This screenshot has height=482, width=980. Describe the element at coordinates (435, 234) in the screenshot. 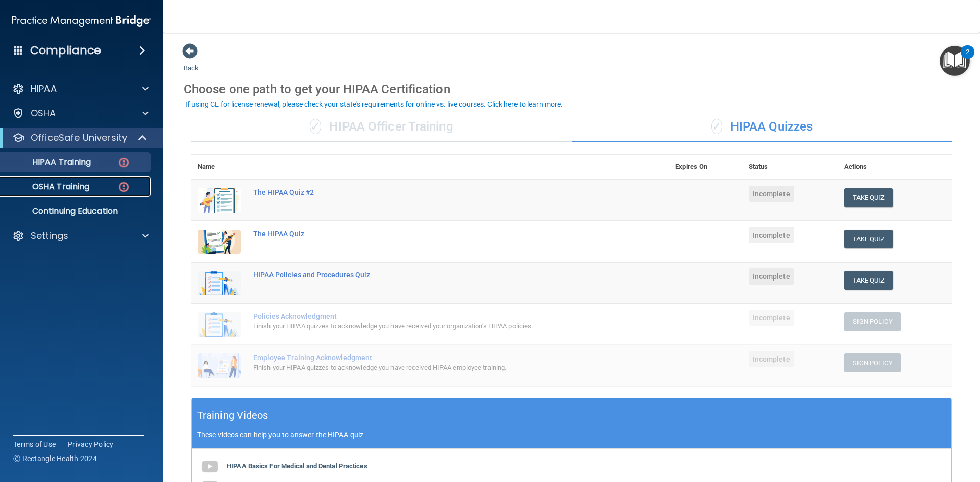

I see `div: The HIPAA Quiz` at that location.